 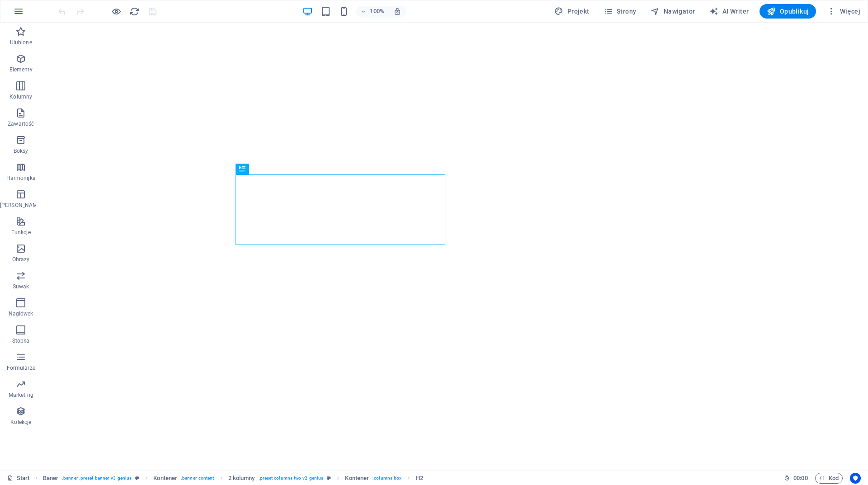 What do you see at coordinates (135, 11) in the screenshot?
I see `i: Przeładuj stronę` at bounding box center [135, 11].